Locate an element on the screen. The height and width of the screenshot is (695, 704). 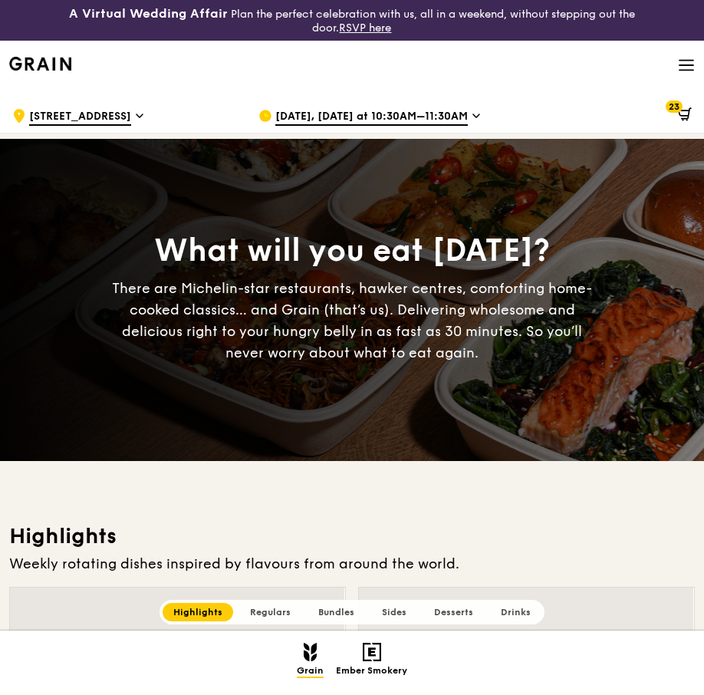
span: Ember Smokery is located at coordinates (371, 671).